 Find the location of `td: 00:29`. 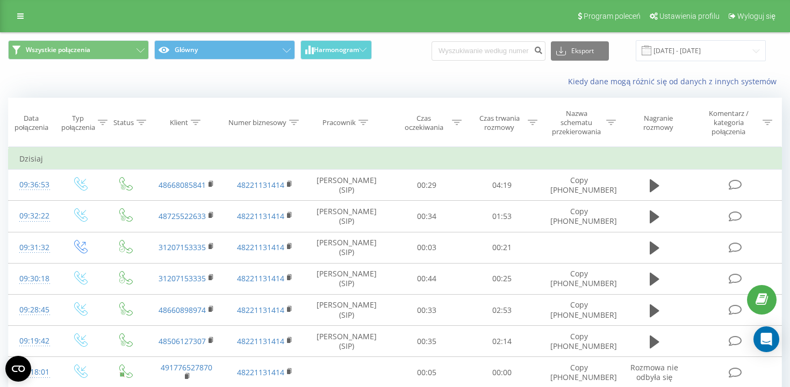

td: 00:29 is located at coordinates (426, 185).